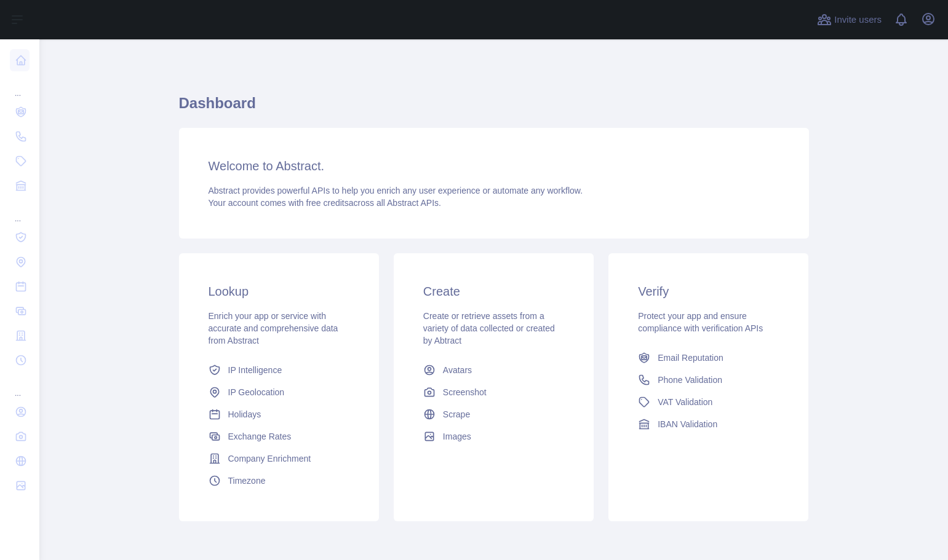 The image size is (948, 560). What do you see at coordinates (279, 458) in the screenshot?
I see `a: Company Enrichment` at bounding box center [279, 458].